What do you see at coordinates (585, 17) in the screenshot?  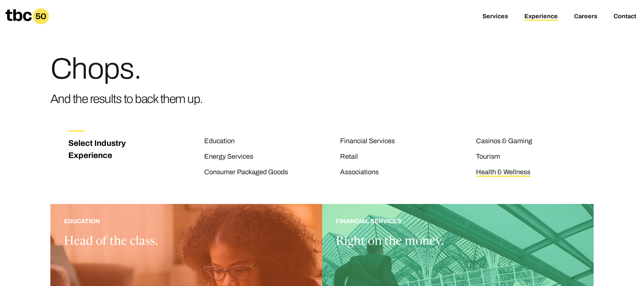 I see `a: Careers` at bounding box center [585, 17].